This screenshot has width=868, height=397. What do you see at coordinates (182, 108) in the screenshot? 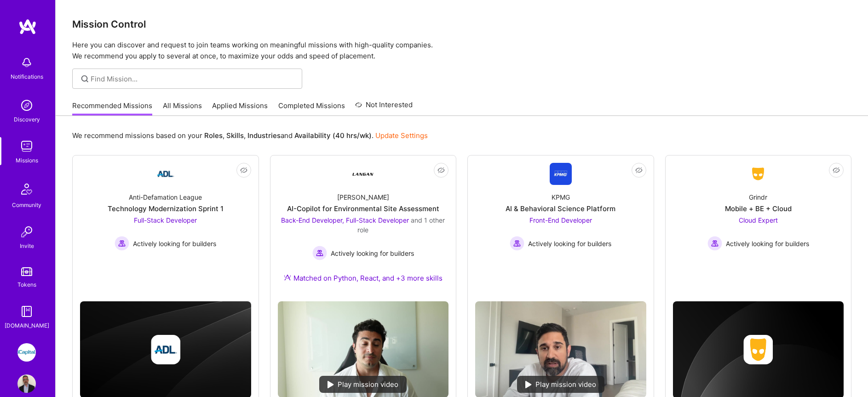
I see `a: All Missions` at bounding box center [182, 108].